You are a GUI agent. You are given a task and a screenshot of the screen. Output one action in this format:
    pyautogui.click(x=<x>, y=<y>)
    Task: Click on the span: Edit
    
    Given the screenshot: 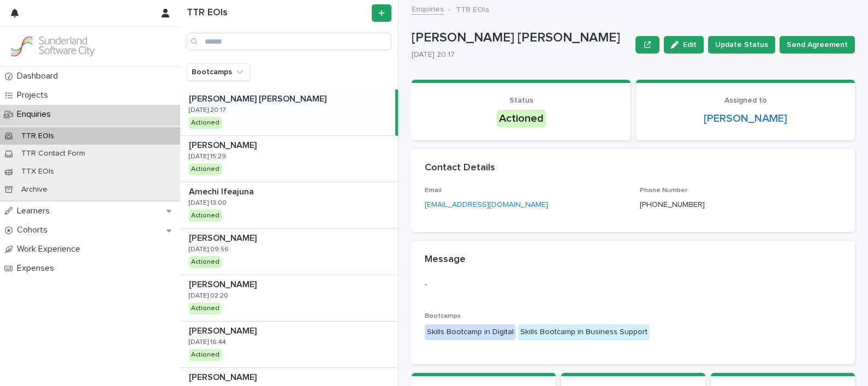 What is the action you would take?
    pyautogui.click(x=689, y=45)
    